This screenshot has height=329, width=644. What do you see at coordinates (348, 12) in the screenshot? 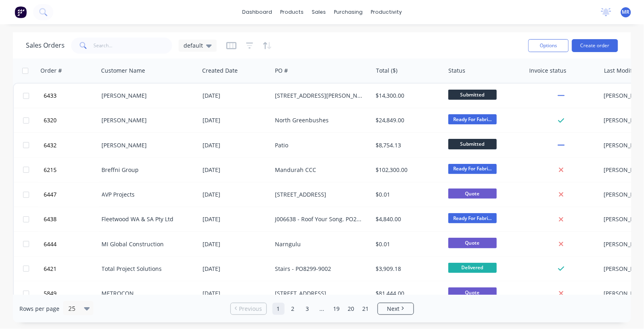
I see `div: purchasing` at bounding box center [348, 12].